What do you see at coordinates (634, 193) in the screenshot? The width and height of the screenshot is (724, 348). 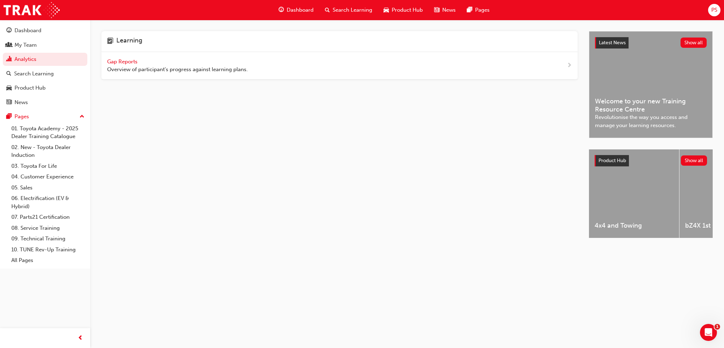 I see `a: 4x4 and Towing` at bounding box center [634, 193].